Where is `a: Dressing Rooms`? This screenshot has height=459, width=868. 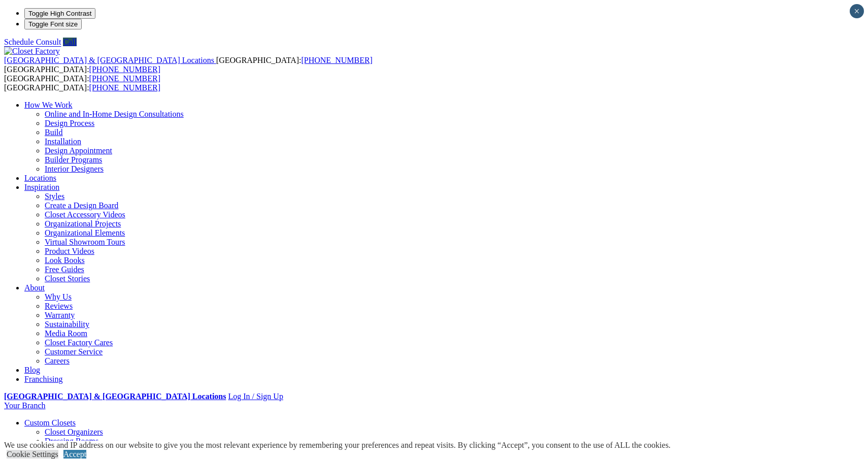
a: Dressing Rooms is located at coordinates (71, 440).